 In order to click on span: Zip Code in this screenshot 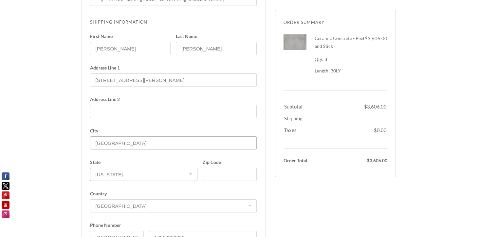, I will do `click(229, 162)`.